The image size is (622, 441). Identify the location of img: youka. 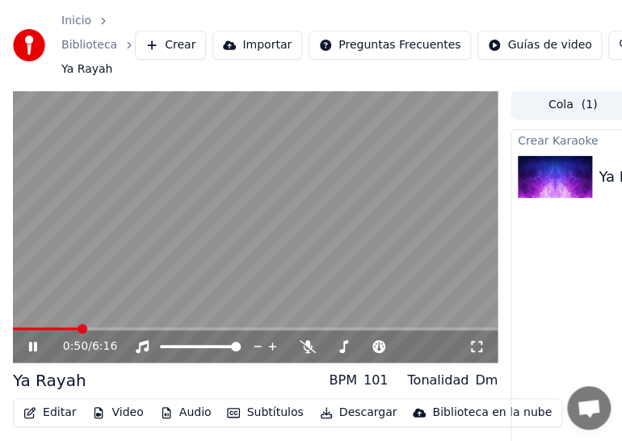
(29, 45).